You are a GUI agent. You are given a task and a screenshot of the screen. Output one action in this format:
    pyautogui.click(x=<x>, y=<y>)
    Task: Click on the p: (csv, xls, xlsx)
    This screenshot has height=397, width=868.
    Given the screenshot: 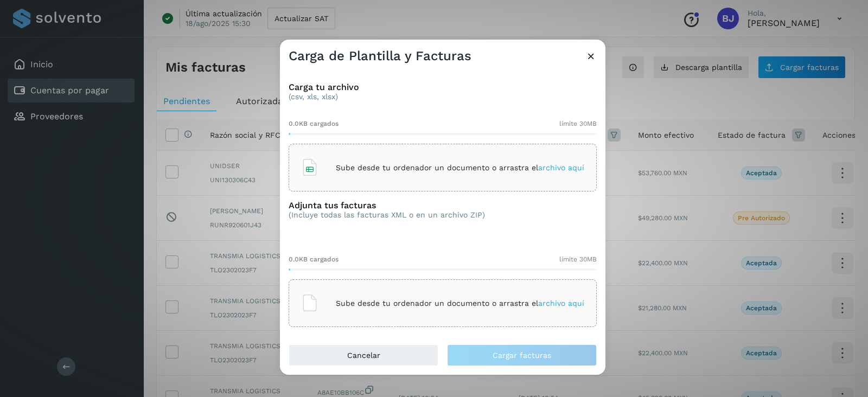 What is the action you would take?
    pyautogui.click(x=443, y=96)
    